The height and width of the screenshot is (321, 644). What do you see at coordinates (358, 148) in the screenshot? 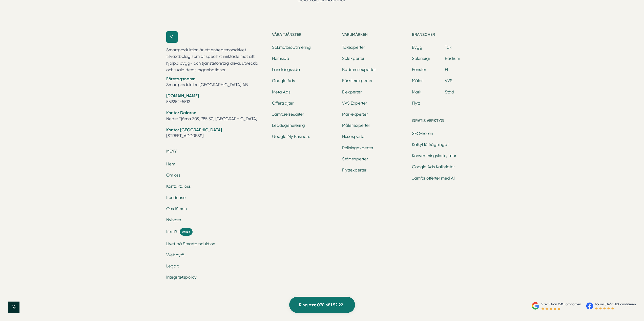
I see `a: Reliningexperter` at bounding box center [358, 148].